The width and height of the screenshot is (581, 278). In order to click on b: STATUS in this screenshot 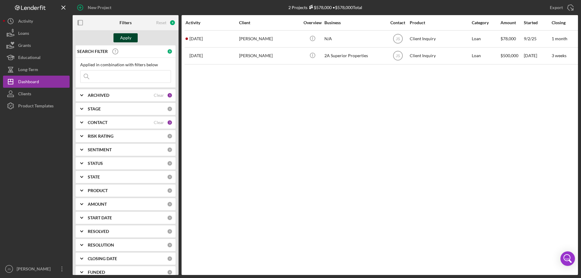, I will do `click(95, 163)`.